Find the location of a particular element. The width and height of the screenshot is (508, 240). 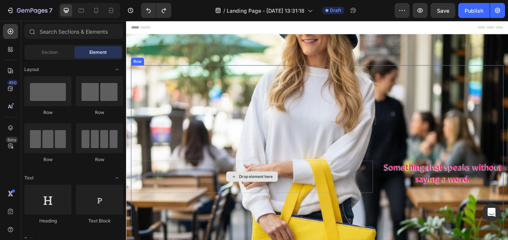

span: Element is located at coordinates (98, 52).